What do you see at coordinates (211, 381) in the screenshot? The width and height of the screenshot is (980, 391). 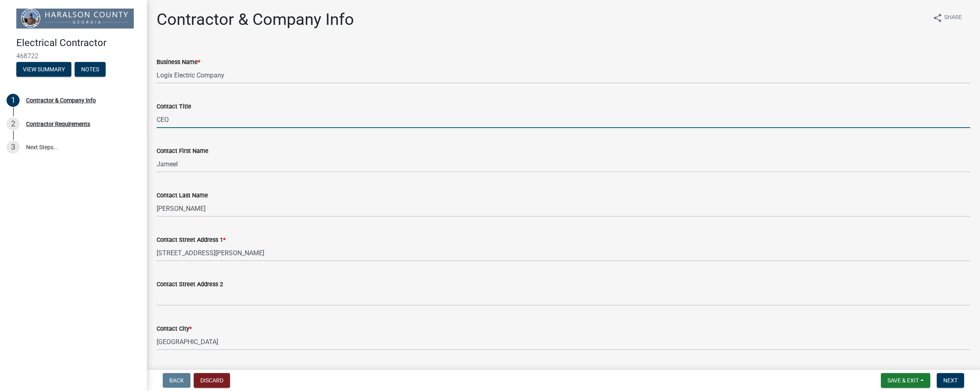 I see `button: Discard` at bounding box center [211, 381].